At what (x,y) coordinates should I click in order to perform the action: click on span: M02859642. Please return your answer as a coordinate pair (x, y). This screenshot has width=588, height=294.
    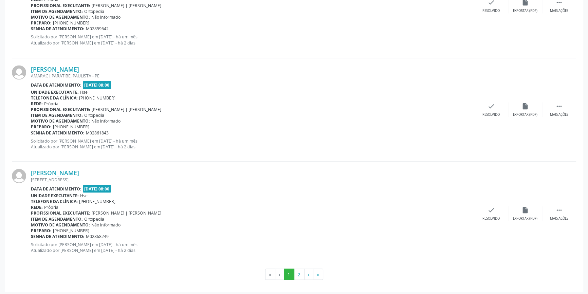
    Looking at the image, I should click on (97, 29).